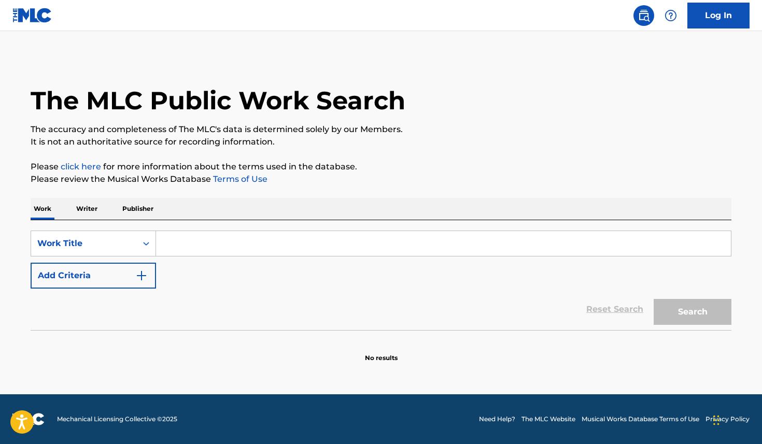  What do you see at coordinates (716, 420) in the screenshot?
I see `div: Drag` at bounding box center [716, 420].